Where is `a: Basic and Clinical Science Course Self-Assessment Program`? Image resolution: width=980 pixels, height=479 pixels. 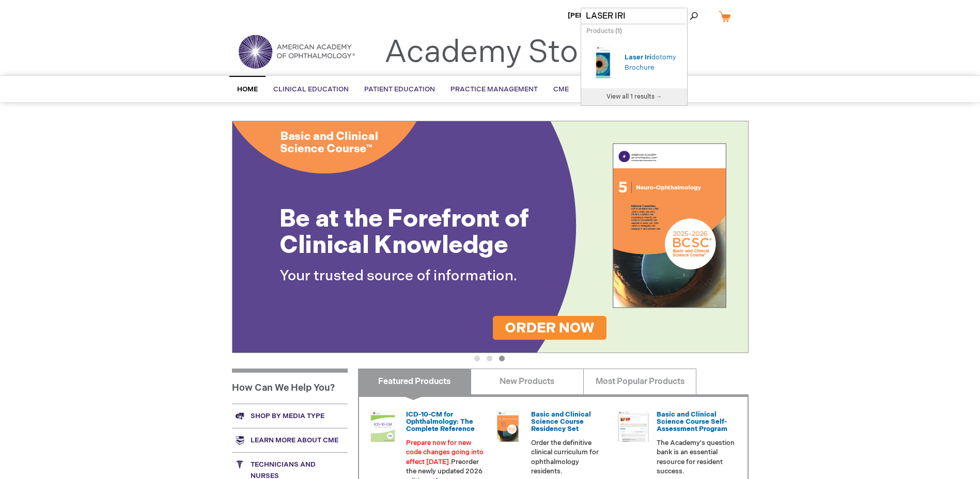 a: Basic and Clinical Science Course Self-Assessment Program is located at coordinates (692, 422).